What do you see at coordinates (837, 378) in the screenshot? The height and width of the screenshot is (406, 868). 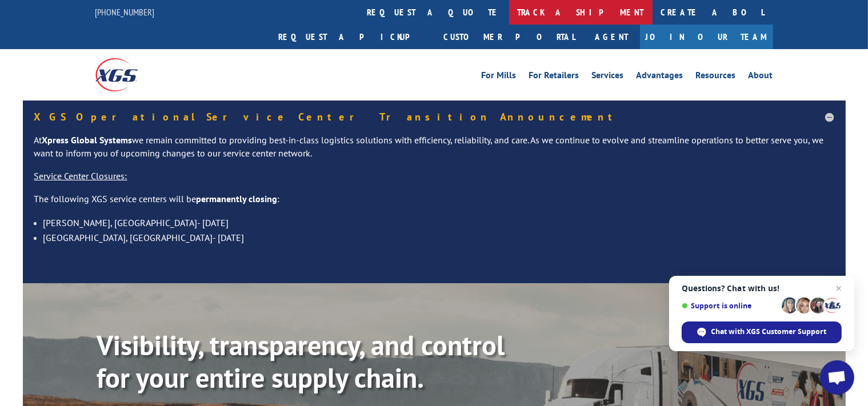 I see `a: Open chat` at bounding box center [837, 378].